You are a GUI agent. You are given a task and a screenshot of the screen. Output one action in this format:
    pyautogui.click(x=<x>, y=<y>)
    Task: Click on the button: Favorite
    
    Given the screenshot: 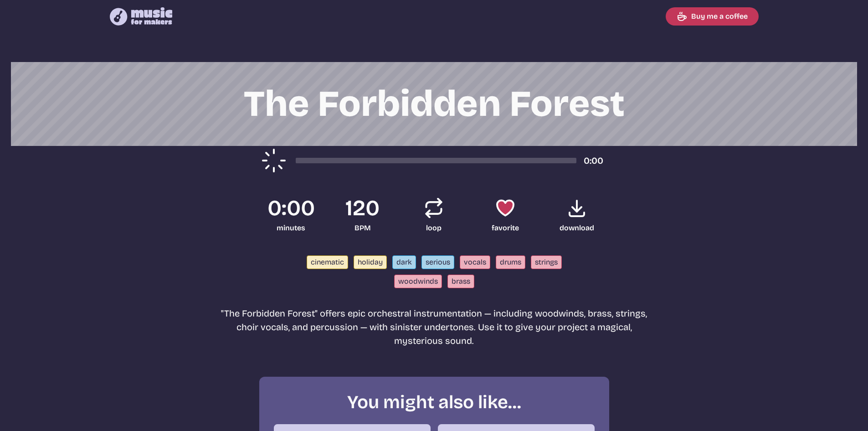 What is the action you would take?
    pyautogui.click(x=506, y=208)
    